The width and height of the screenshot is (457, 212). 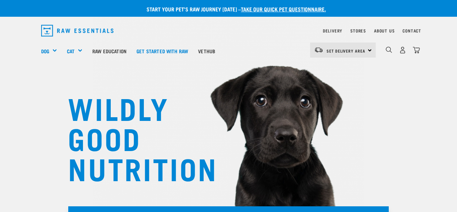 I want to click on a: take our quick pet questionnaire., so click(x=283, y=9).